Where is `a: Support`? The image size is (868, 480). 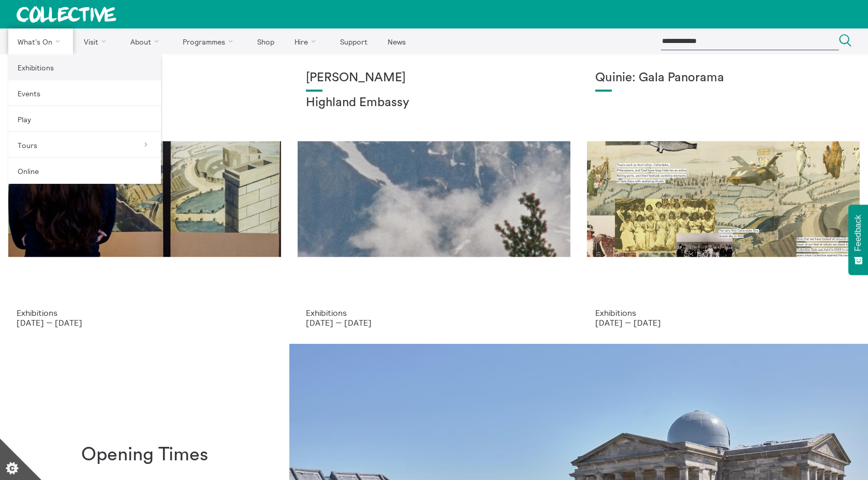 a: Support is located at coordinates (354, 41).